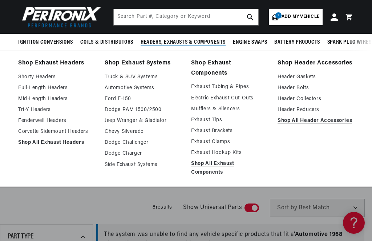 The height and width of the screenshot is (241, 372). I want to click on summary: Battery Products, so click(297, 42).